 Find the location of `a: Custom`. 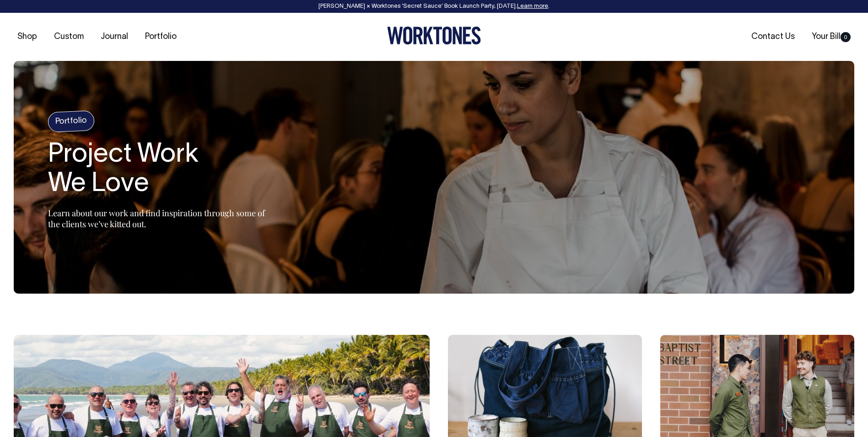

a: Custom is located at coordinates (69, 37).